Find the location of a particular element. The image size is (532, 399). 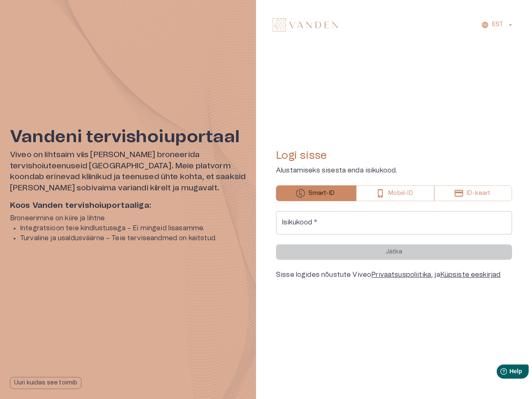

img: Vanden logo is located at coordinates (305, 25).